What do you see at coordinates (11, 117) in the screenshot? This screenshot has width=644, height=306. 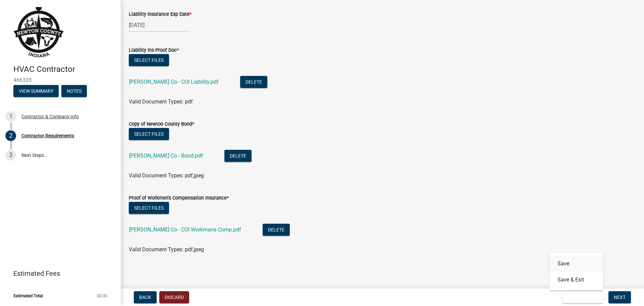 I see `div: 1` at bounding box center [11, 117].